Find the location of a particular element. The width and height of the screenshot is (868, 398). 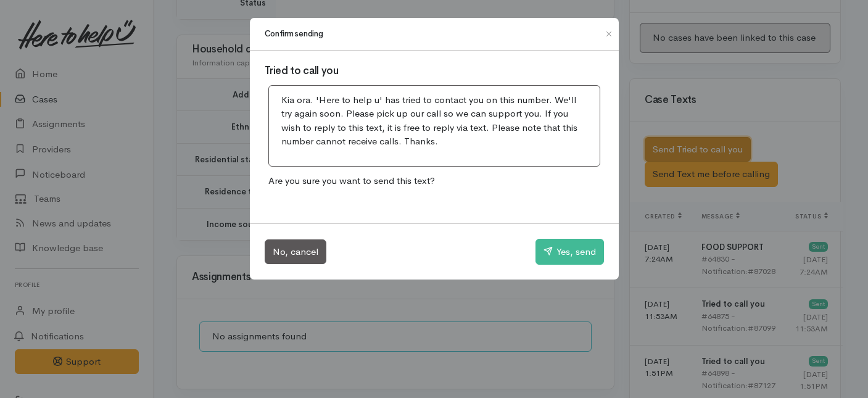

button: Yes, send is located at coordinates (570, 252).